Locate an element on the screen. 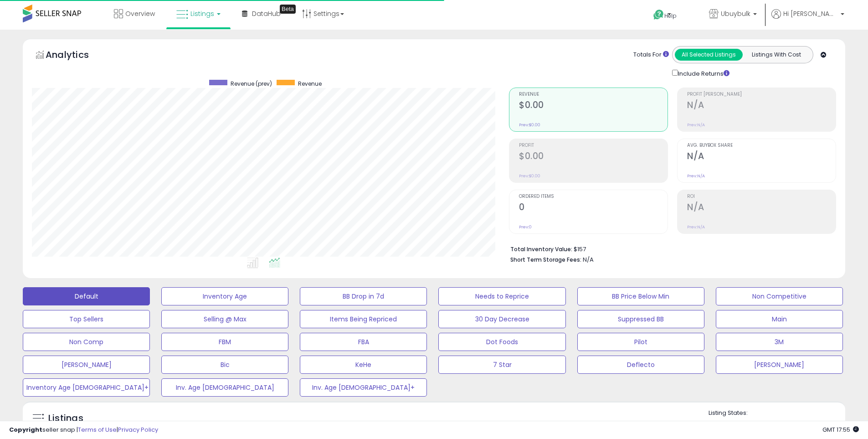  button: BB Price Below Min is located at coordinates (641, 297).